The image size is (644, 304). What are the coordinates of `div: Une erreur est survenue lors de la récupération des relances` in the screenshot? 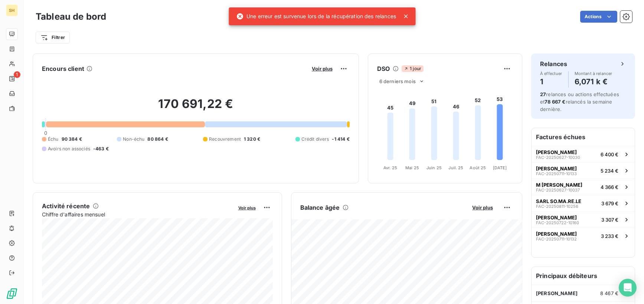 It's located at (315, 16).